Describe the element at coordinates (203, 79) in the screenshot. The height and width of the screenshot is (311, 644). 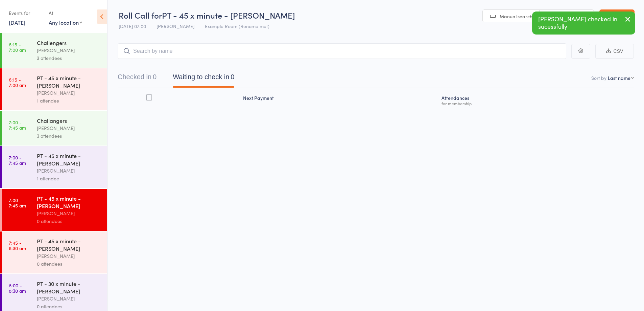
I see `button: Waiting to check in0` at that location.